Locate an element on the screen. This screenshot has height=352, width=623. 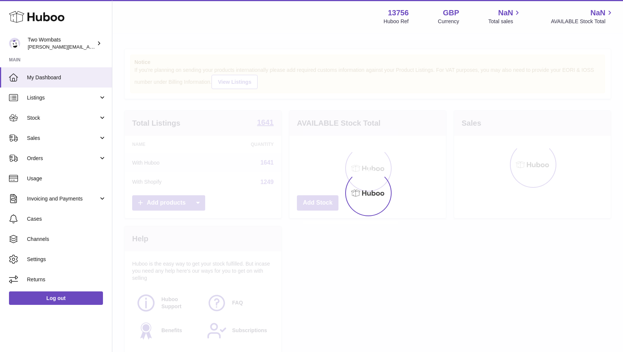
a: NaN Total sales is located at coordinates (505, 16).